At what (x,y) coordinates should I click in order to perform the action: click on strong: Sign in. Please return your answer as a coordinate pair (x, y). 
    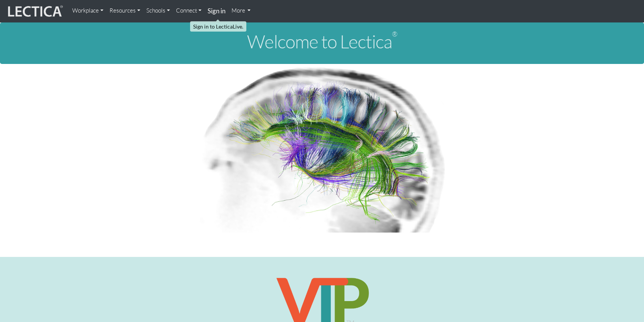
    Looking at the image, I should click on (216, 11).